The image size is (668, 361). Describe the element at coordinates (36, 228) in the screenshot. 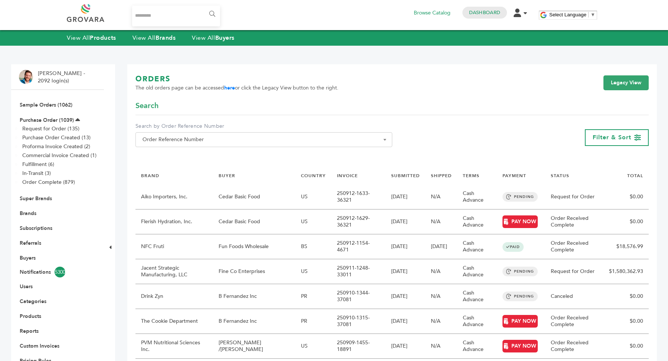

I see `a: Subscriptions` at that location.